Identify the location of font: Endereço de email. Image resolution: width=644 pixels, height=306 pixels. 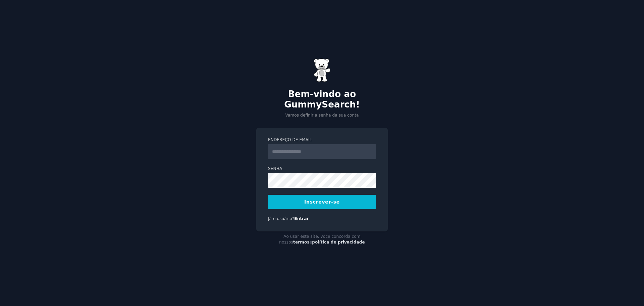
(290, 140).